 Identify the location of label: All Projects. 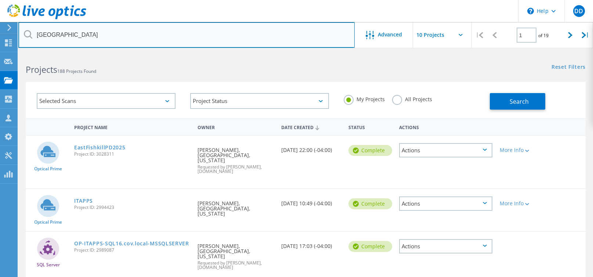
(412, 98).